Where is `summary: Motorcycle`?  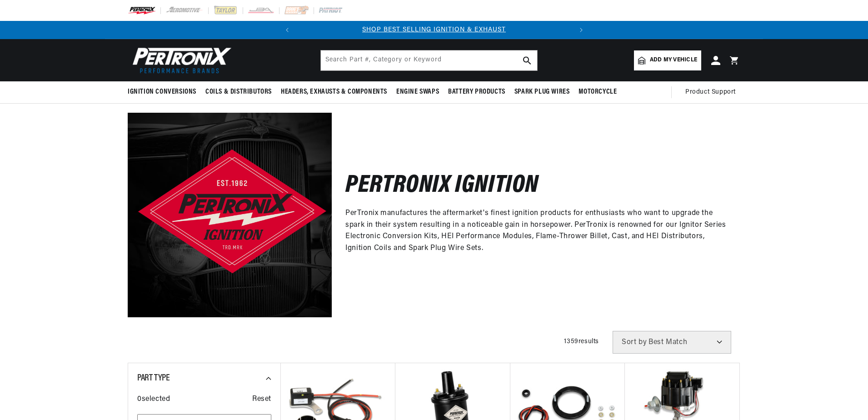 summary: Motorcycle is located at coordinates (598, 92).